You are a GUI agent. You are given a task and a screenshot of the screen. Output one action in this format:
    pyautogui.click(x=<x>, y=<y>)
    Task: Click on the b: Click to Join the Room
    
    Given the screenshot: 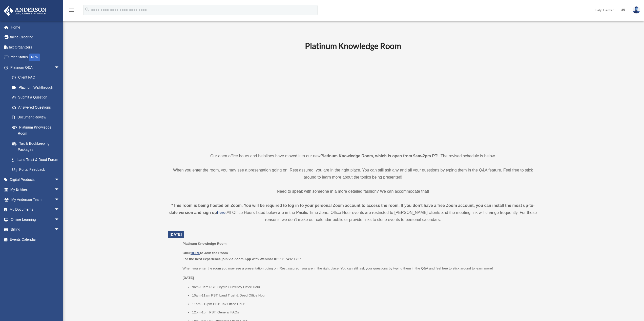 What is the action you would take?
    pyautogui.click(x=205, y=253)
    